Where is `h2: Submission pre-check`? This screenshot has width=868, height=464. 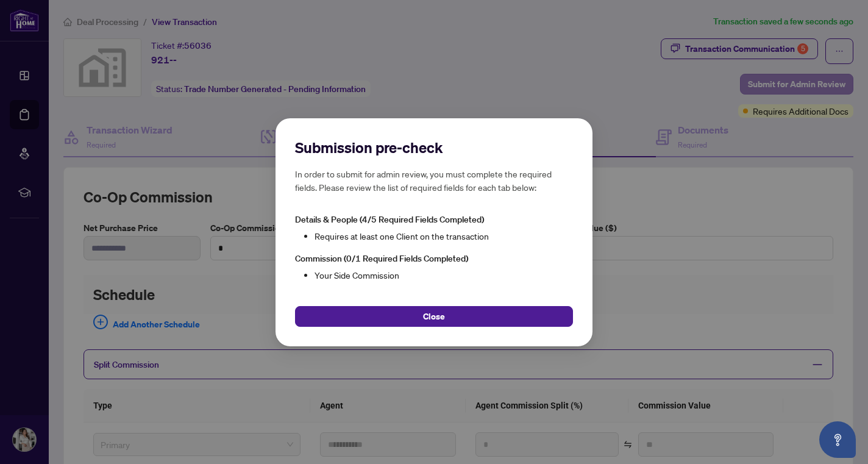
h2: Submission pre-check is located at coordinates (434, 148).